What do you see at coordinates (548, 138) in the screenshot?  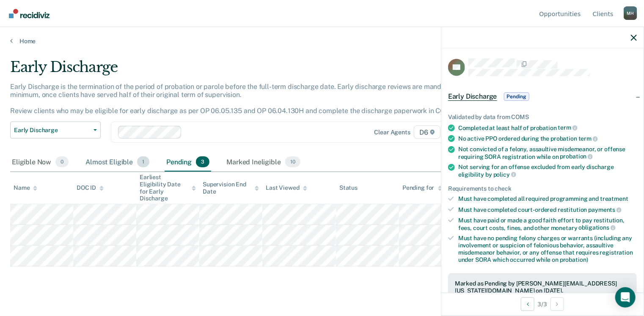 I see `div: No active PPO ordered during the probation` at bounding box center [548, 138].